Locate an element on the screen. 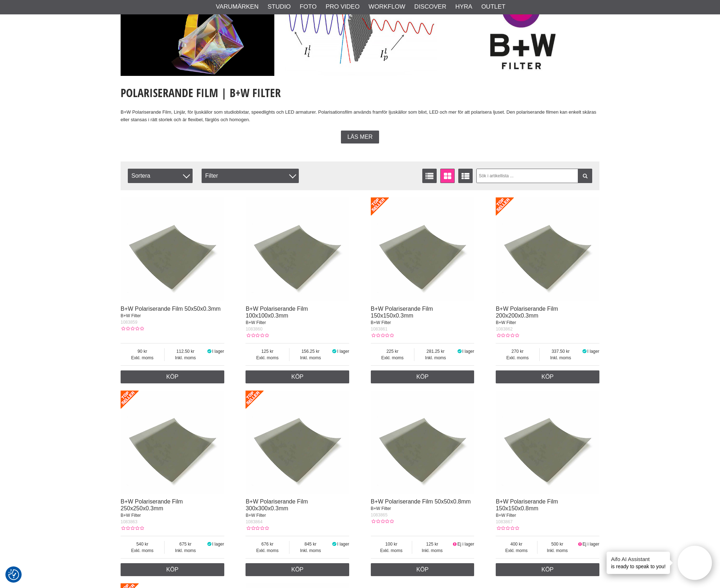 The height and width of the screenshot is (588, 720). img: B+W Polariserande Film 150x150x0.3mm is located at coordinates (423, 249).